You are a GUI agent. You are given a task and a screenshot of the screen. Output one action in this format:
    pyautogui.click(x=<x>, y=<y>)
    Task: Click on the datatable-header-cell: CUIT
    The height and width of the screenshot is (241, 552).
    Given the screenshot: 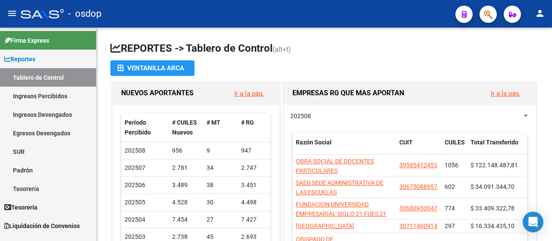 What is the action you would take?
    pyautogui.click(x=418, y=147)
    